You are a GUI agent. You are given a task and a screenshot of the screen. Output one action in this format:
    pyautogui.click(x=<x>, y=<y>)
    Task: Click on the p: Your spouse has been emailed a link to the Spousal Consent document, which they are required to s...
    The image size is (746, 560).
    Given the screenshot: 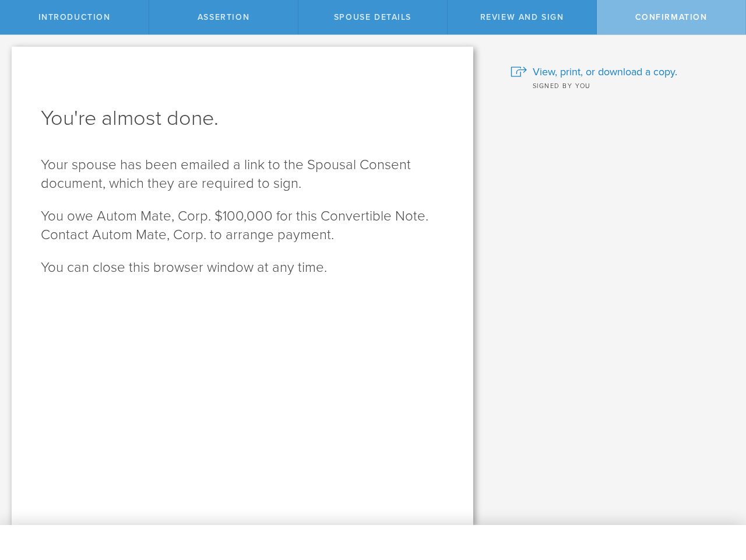 What is the action you would take?
    pyautogui.click(x=243, y=174)
    